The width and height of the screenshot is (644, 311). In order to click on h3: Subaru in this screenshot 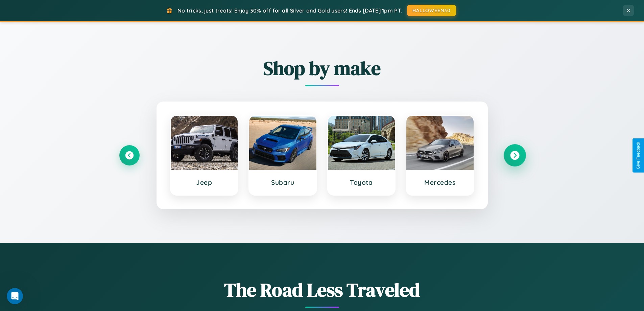, I will do `click(283, 182)`.